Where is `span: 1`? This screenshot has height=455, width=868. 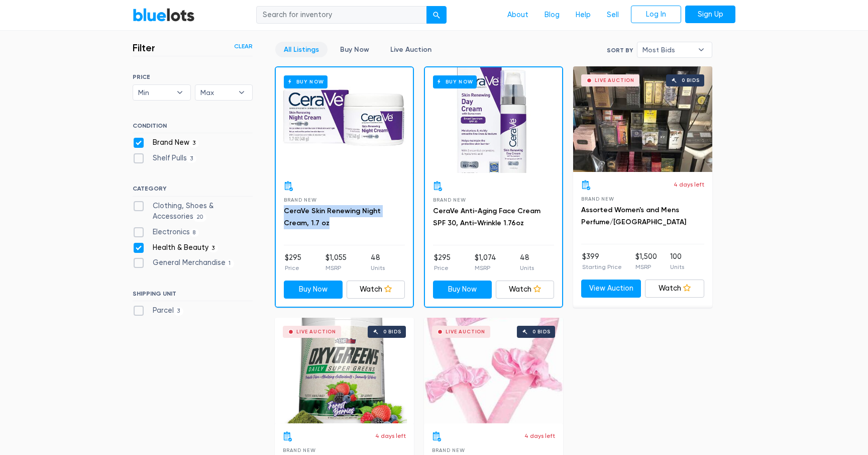
span: 1 is located at coordinates (229, 263).